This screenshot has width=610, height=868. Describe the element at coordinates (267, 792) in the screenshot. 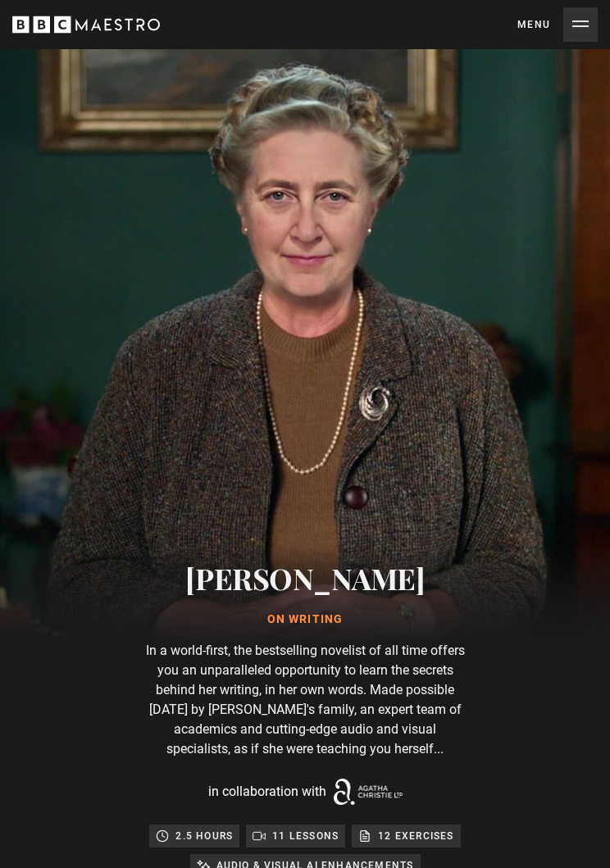

I see `p: in collaboration with` at that location.